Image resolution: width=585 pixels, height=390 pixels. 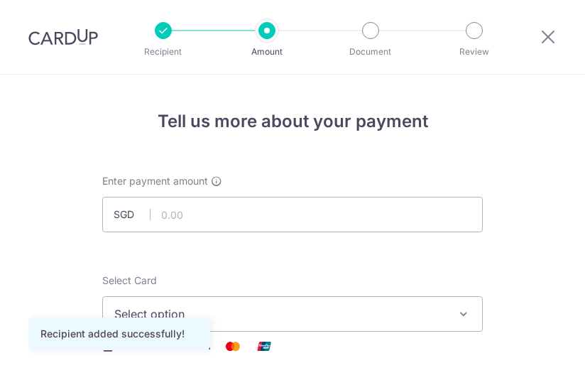 I want to click on div: Recipient added successfully!, so click(x=119, y=334).